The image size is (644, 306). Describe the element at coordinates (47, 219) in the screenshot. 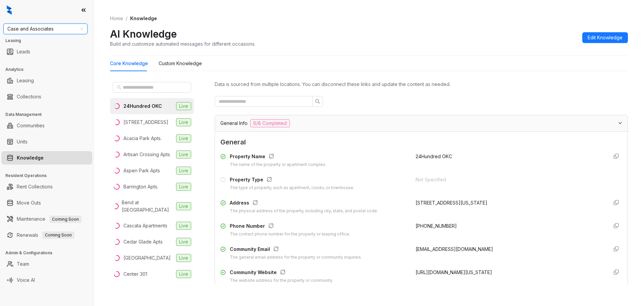

I see `li: Maintenance` at that location.